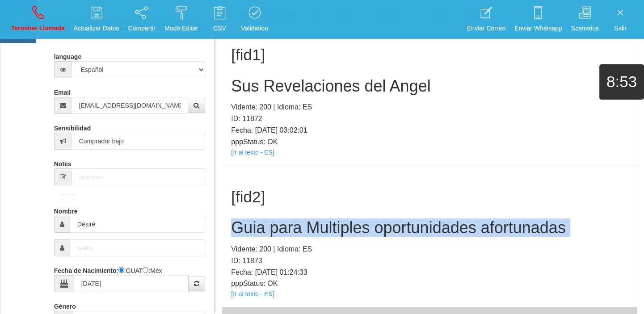  I want to click on h1: [fid2], so click(430, 197).